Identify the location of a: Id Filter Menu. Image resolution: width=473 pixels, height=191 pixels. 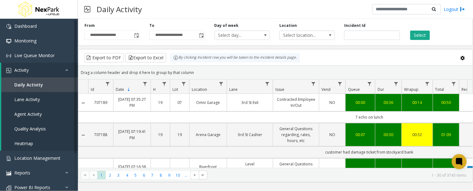
(108, 84).